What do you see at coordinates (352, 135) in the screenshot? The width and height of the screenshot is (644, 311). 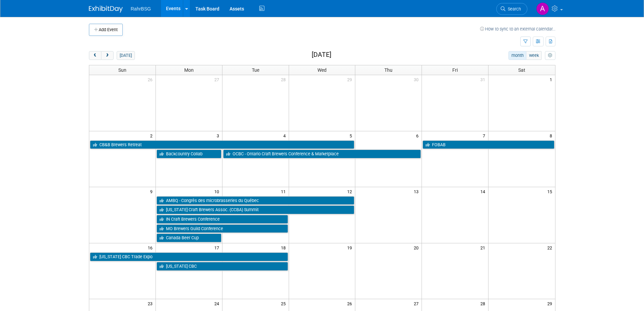 I see `span: 5` at bounding box center [352, 135].